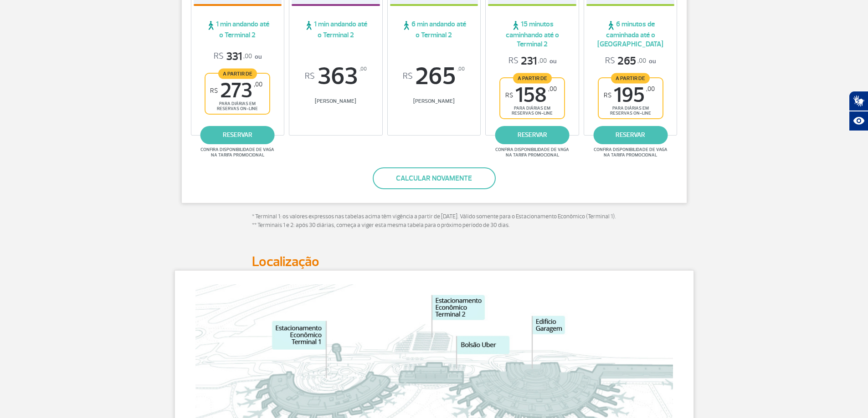 Image resolution: width=868 pixels, height=418 pixels. What do you see at coordinates (434, 179) in the screenshot?
I see `button: Calcular novamente` at bounding box center [434, 179].